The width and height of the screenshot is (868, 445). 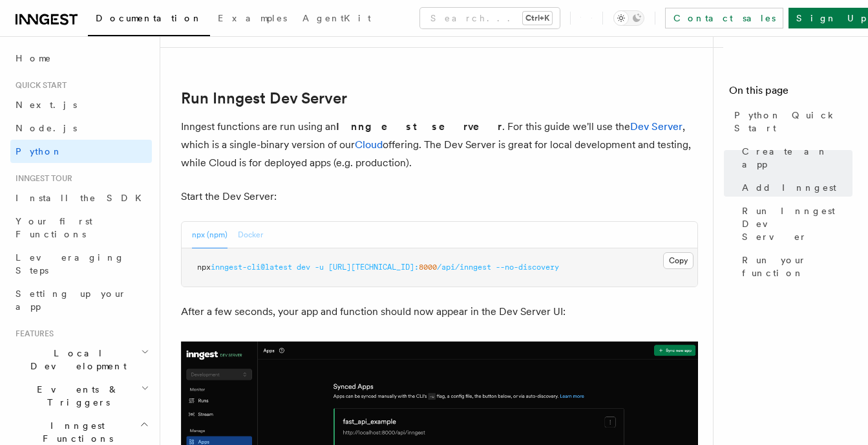 What do you see at coordinates (75, 433) in the screenshot?
I see `span: Inngest Functions` at bounding box center [75, 433].